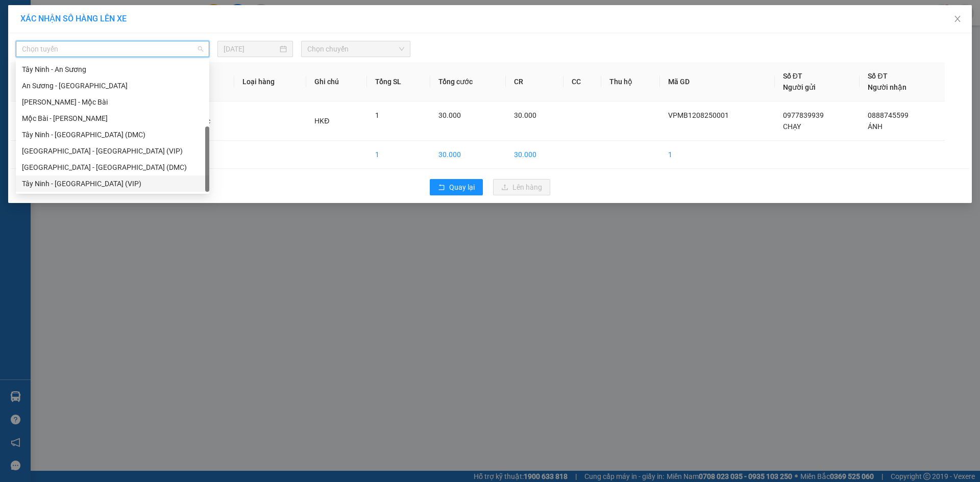 This screenshot has width=980, height=482. What do you see at coordinates (33, 81) in the screenshot?
I see `th: STT` at bounding box center [33, 81].